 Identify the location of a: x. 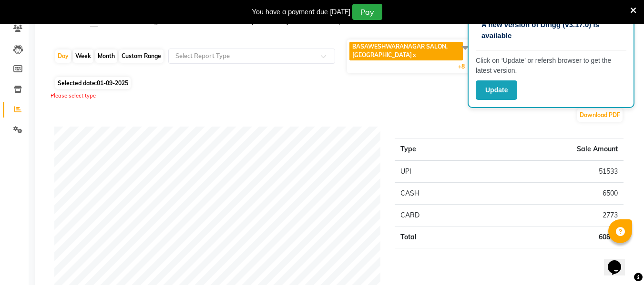
(414, 55).